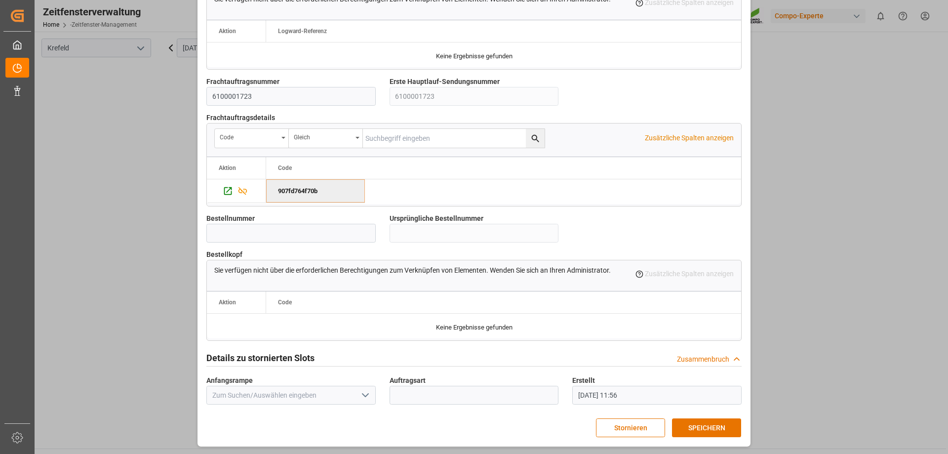 This screenshot has height=454, width=948. What do you see at coordinates (706, 428) in the screenshot?
I see `font: SPEICHERN` at bounding box center [706, 428].